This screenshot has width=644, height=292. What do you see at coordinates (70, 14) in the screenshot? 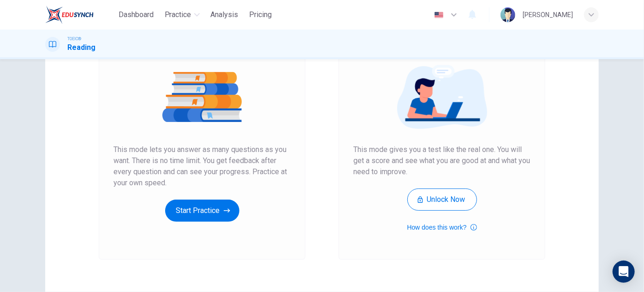
I see `img: EduSynch logo` at bounding box center [70, 14].